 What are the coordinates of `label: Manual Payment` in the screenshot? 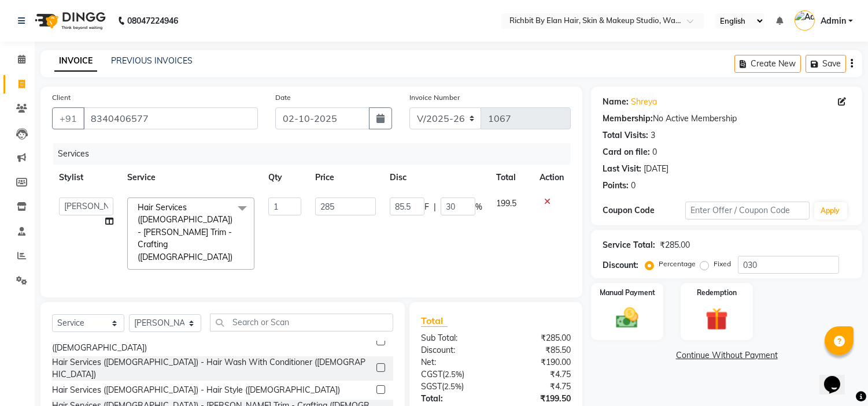 It's located at (627, 293).